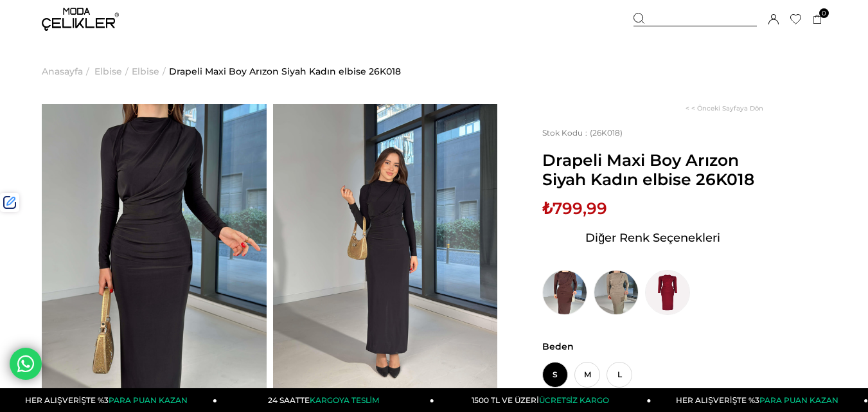 The image size is (868, 412). I want to click on span: KARGOYA TESLİM, so click(345, 400).